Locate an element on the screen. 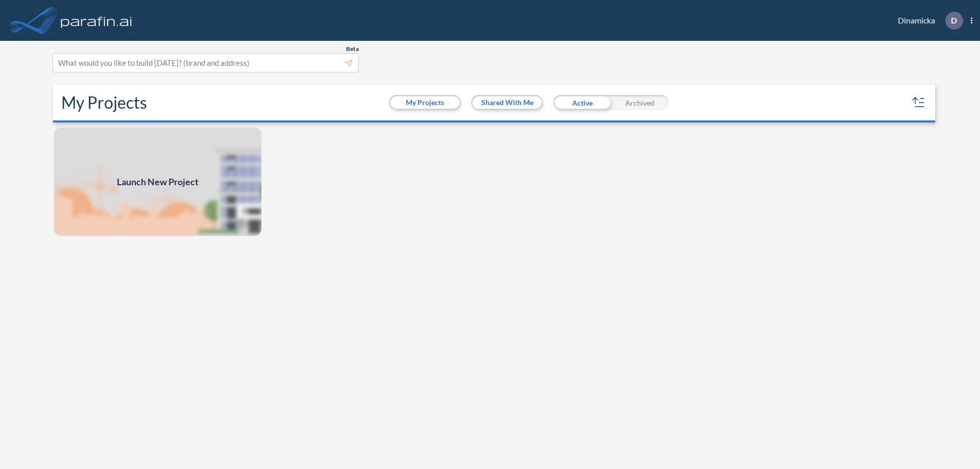  button: sort is located at coordinates (919, 103).